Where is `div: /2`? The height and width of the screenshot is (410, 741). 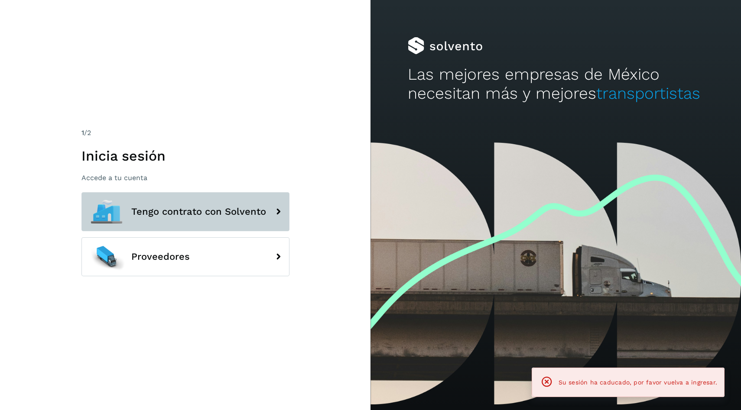 div: /2 is located at coordinates (186, 133).